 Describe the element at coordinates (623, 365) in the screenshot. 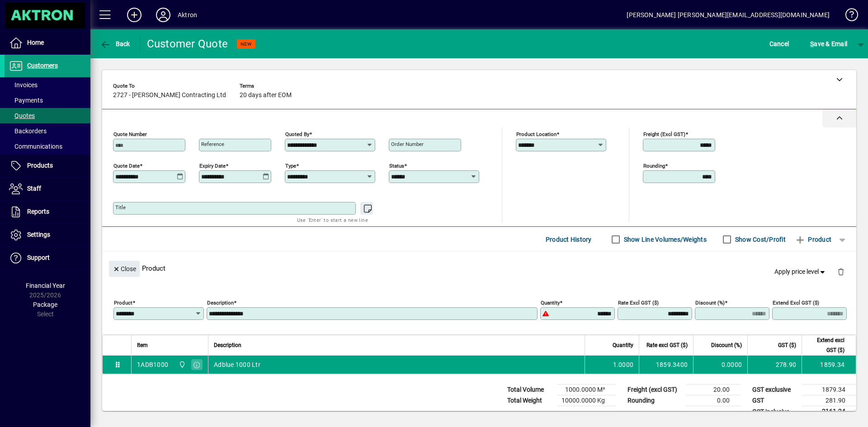

I see `span: 1.0000` at that location.